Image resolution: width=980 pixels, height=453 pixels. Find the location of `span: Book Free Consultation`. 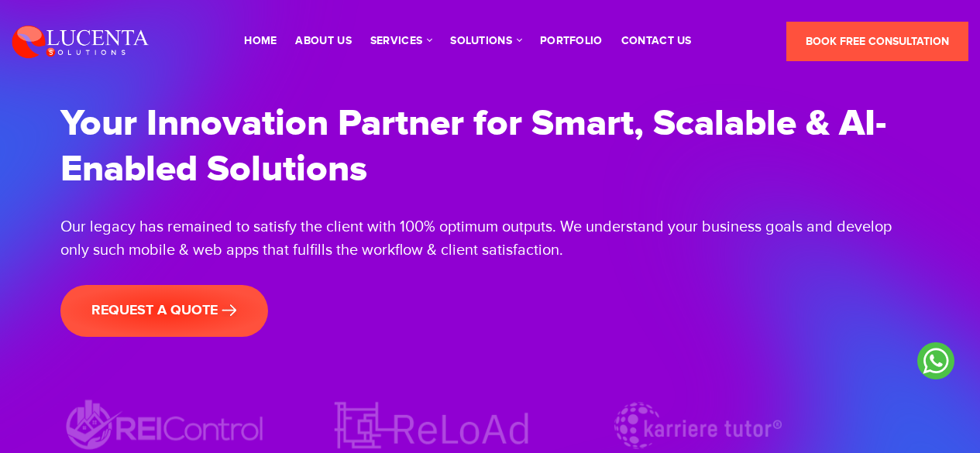

span: Book Free Consultation is located at coordinates (877, 41).